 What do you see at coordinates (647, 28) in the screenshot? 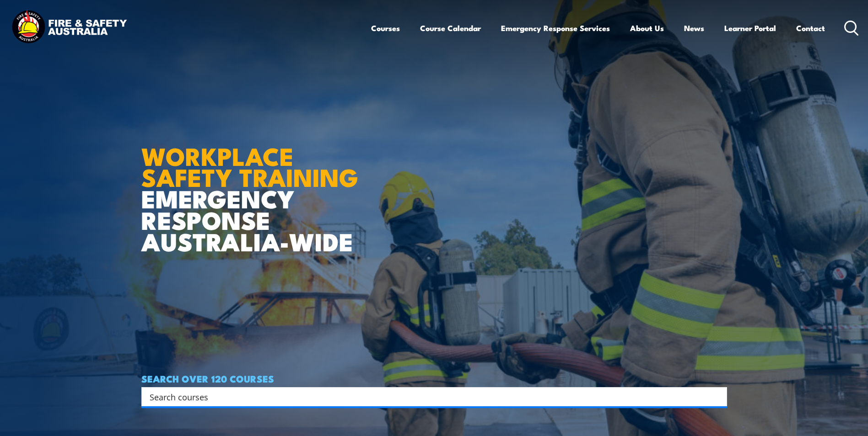
I see `a: About Us` at bounding box center [647, 28].